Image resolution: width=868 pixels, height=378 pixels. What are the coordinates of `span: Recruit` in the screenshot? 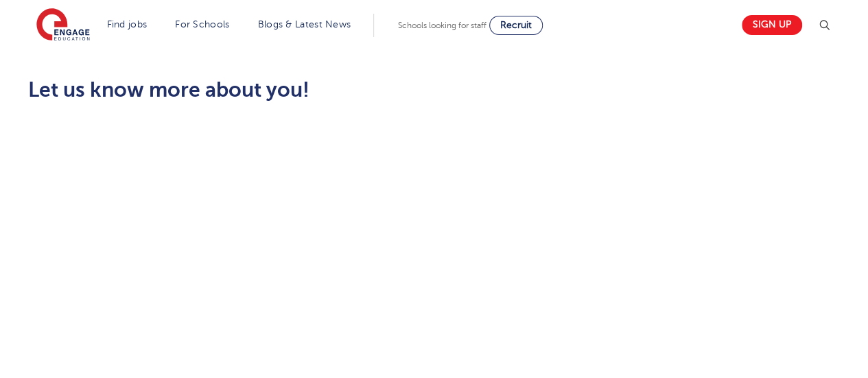 It's located at (516, 24).